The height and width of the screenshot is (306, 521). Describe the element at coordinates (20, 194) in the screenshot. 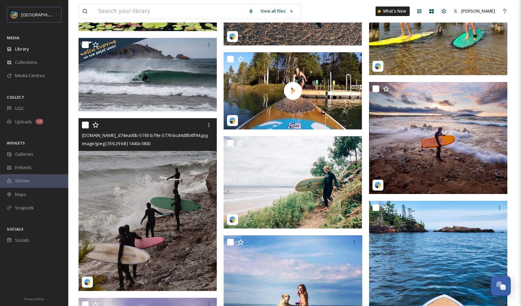

I see `span: Maps` at that location.